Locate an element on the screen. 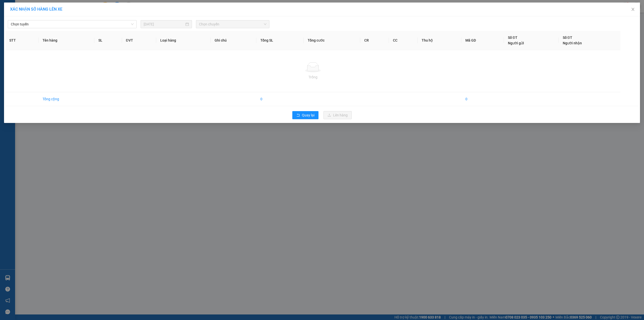  th: Ghi chú is located at coordinates (233, 40).